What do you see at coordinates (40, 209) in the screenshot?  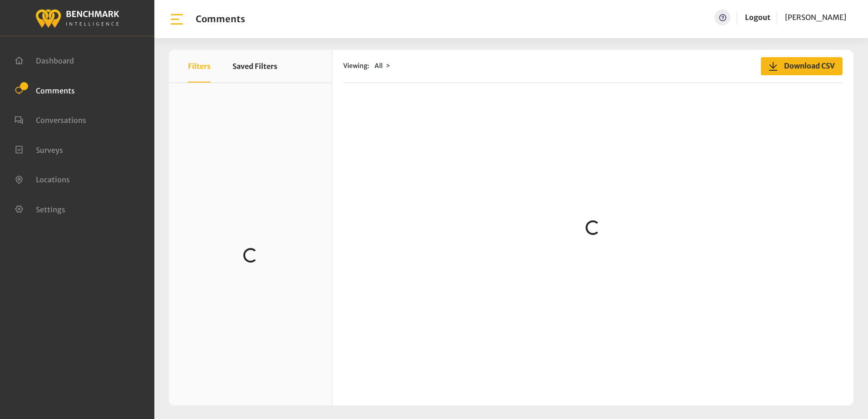 I see `a: Settings` at bounding box center [40, 209].